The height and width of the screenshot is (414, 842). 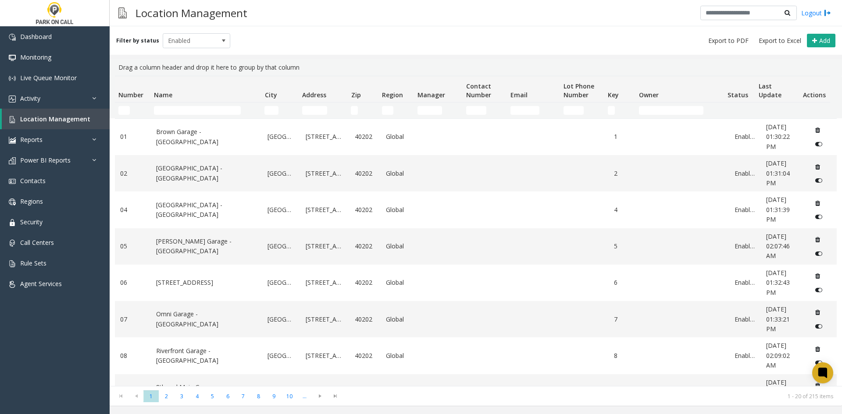 What do you see at coordinates (582, 111) in the screenshot?
I see `td: Lot Phone Number Filter` at bounding box center [582, 111].